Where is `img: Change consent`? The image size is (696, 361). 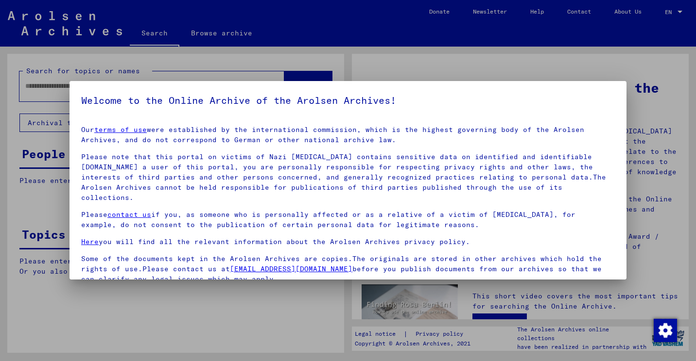
img: Change consent is located at coordinates (665, 331).